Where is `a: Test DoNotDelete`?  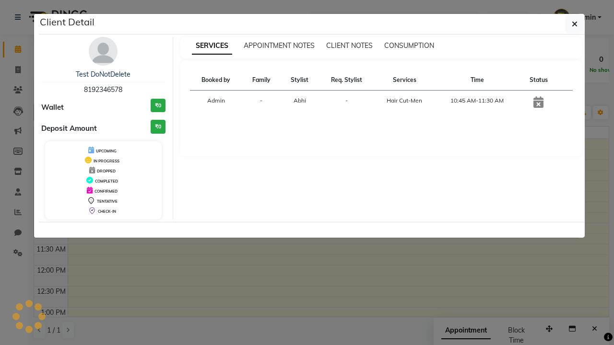
a: Test DoNotDelete is located at coordinates (103, 74).